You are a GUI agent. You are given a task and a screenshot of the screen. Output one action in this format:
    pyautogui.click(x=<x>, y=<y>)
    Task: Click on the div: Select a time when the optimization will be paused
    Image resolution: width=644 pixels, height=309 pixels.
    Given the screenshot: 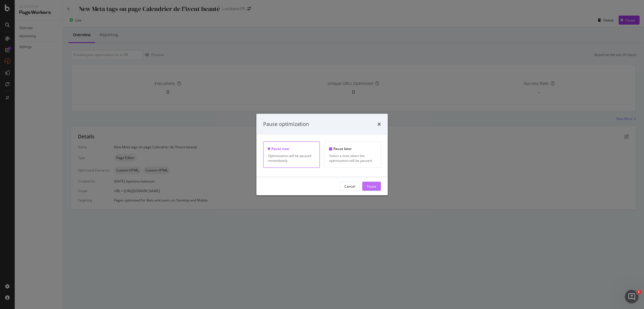 What is the action you would take?
    pyautogui.click(x=352, y=158)
    